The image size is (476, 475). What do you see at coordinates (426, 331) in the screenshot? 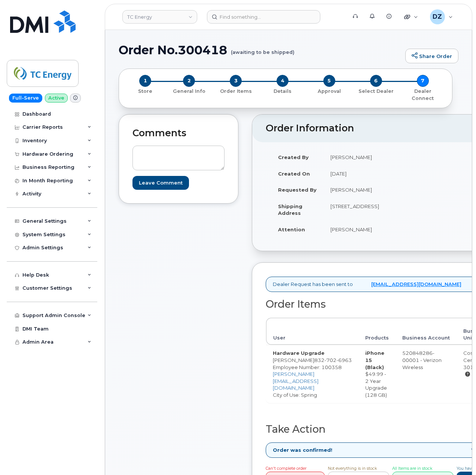
I see `th: Business Account` at bounding box center [426, 331].